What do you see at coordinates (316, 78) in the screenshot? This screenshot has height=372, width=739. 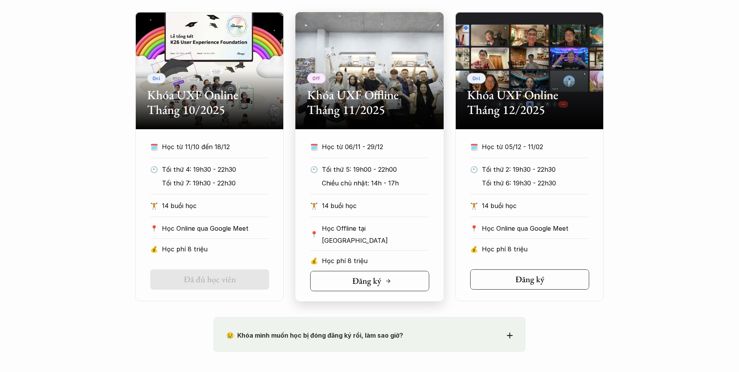 I see `p: Off` at bounding box center [316, 78].